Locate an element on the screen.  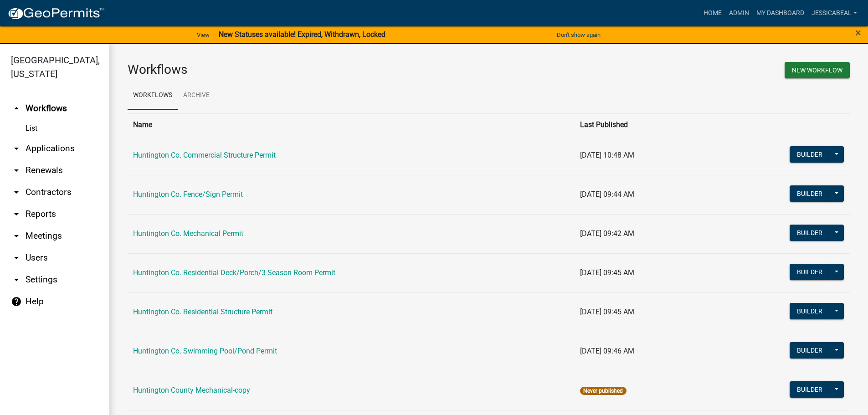
i: arrow_drop_up is located at coordinates (16, 109).